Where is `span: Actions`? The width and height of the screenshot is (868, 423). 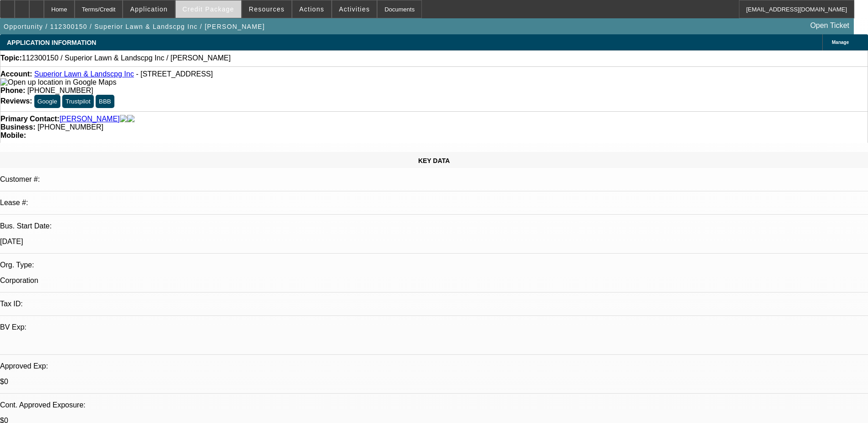 span: Actions is located at coordinates (312, 9).